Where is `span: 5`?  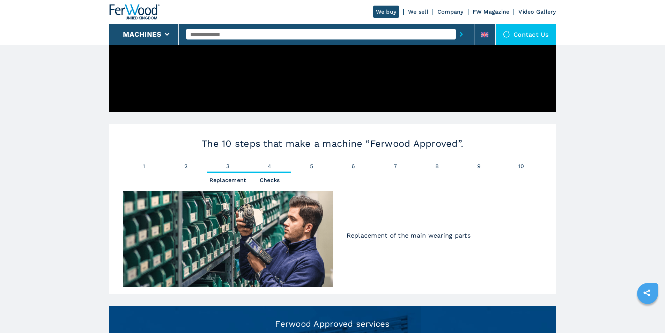 span: 5 is located at coordinates (312, 166).